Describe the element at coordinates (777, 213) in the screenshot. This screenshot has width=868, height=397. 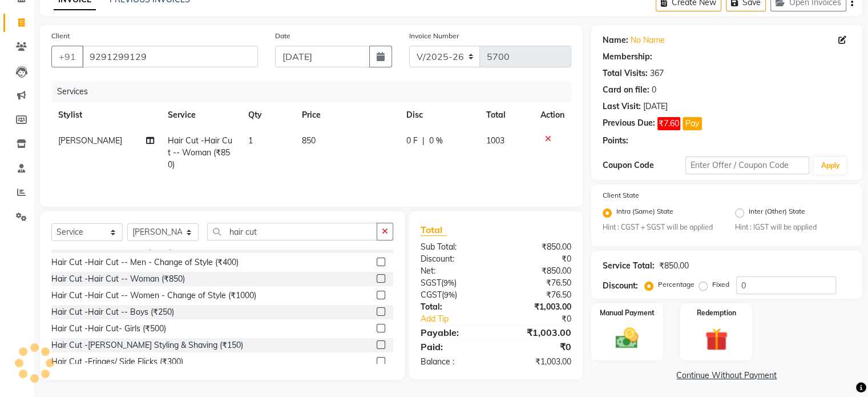
I see `label: Inter (Other) State` at that location.